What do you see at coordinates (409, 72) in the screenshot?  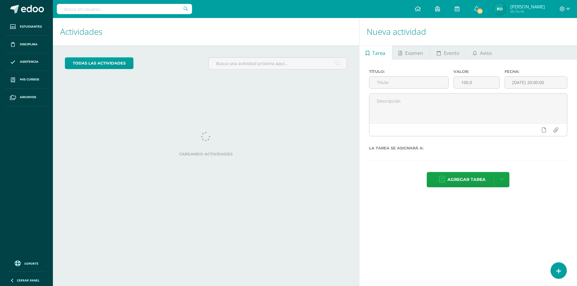 I see `label: Título:` at bounding box center [409, 72].